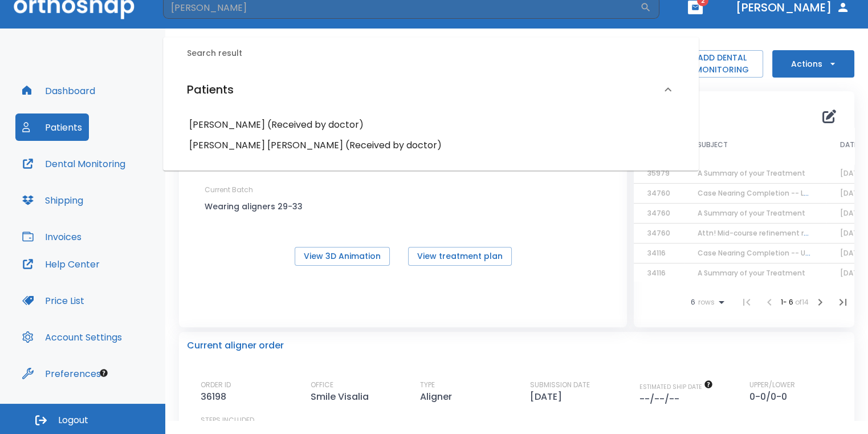 The width and height of the screenshot is (868, 434). I want to click on span: 35979, so click(658, 173).